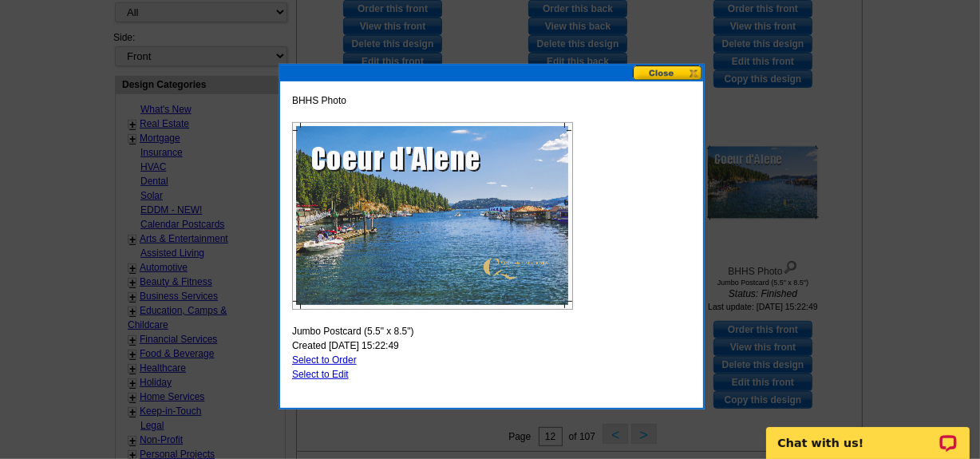 This screenshot has width=980, height=459. I want to click on a: Select to Edit, so click(320, 374).